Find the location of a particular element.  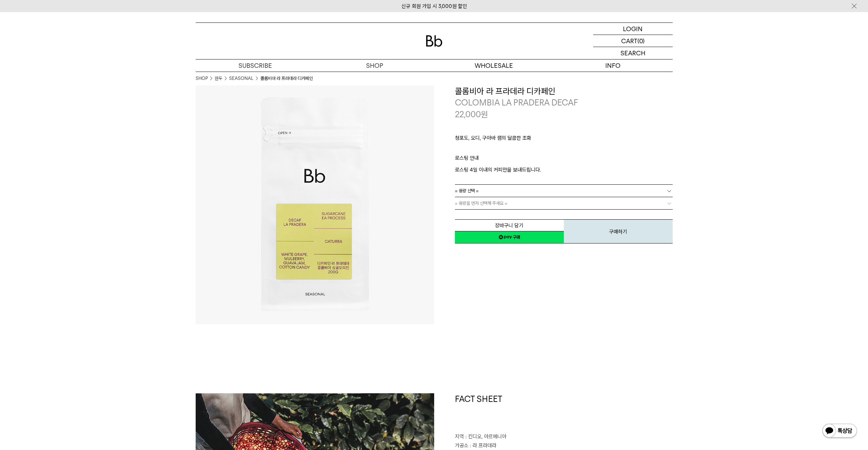

span: 원 is located at coordinates (485, 114).